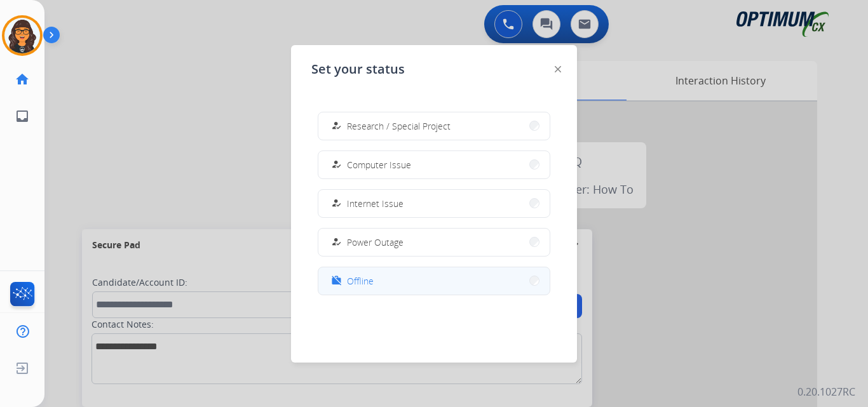  What do you see at coordinates (434, 281) in the screenshot?
I see `button: Offline` at bounding box center [434, 281].